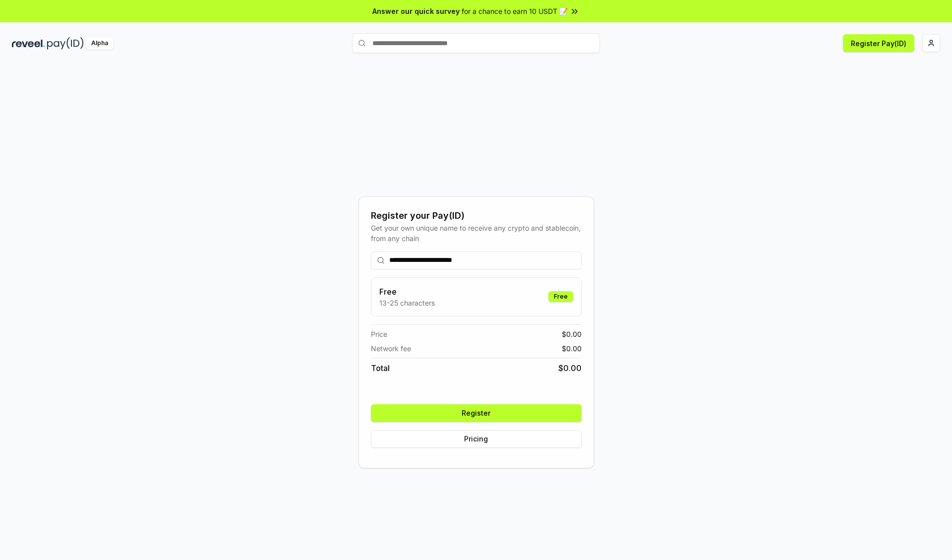 This screenshot has width=952, height=560. I want to click on span: Network fee, so click(391, 348).